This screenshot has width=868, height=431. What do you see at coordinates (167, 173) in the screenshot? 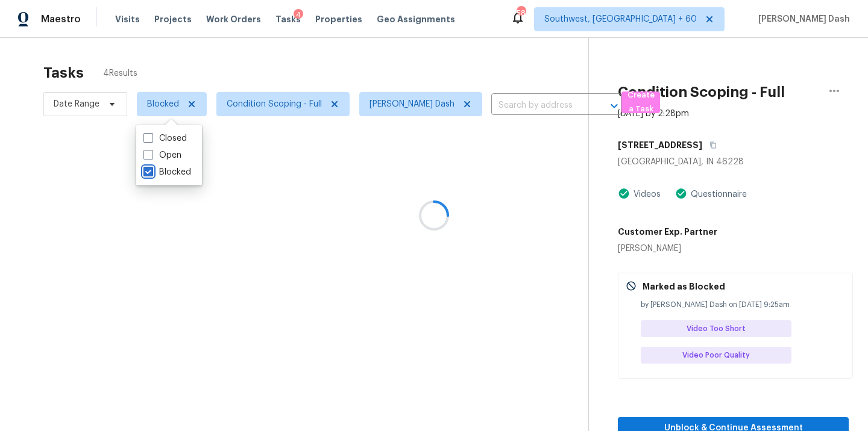
I see `label: Blocked` at bounding box center [167, 173].